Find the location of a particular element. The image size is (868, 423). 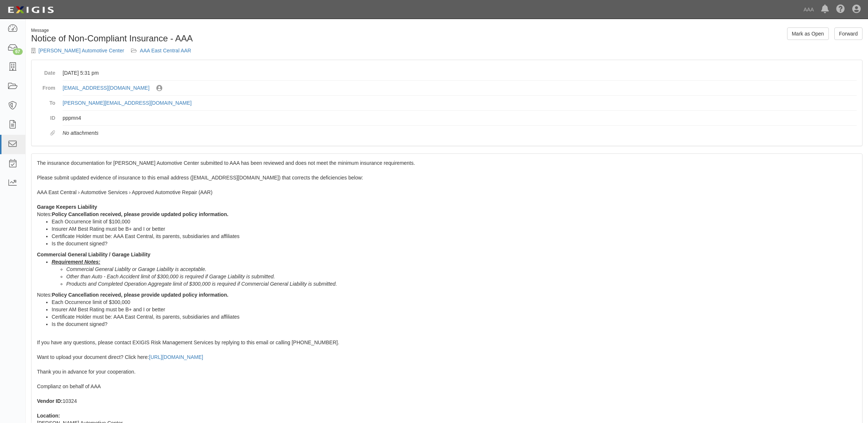

dt: To is located at coordinates (46, 101).